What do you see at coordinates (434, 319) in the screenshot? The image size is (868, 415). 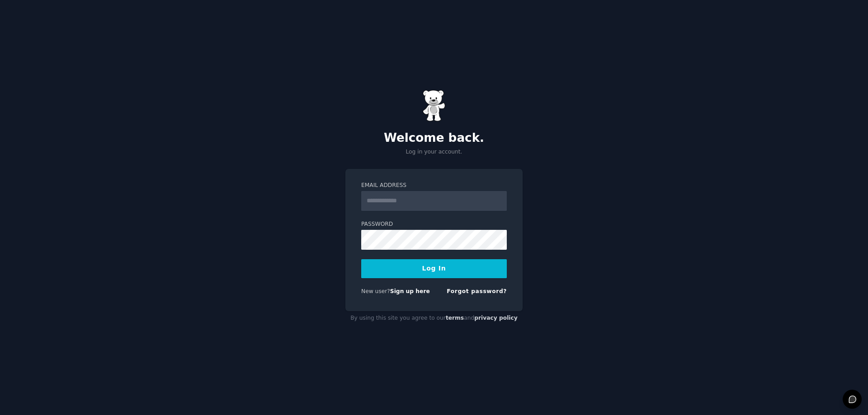 I see `div: By using this site you agree to our and` at bounding box center [434, 319].